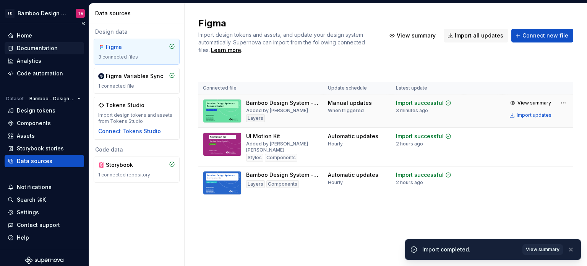 This screenshot has width=587, height=266. I want to click on button: Import all updates, so click(476, 36).